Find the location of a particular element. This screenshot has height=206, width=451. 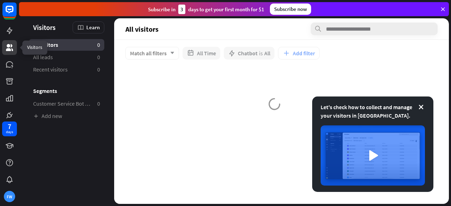

a: Customer Service Bot — Newsletter 0 is located at coordinates (67, 104).